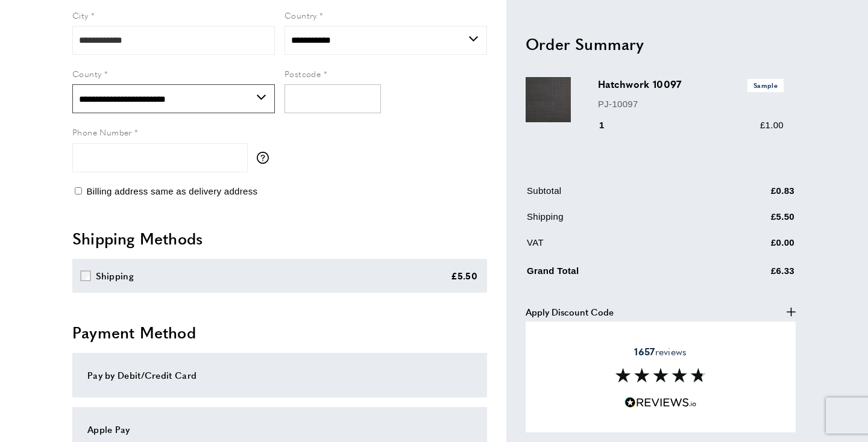 This screenshot has height=442, width=868. Describe the element at coordinates (280, 332) in the screenshot. I see `h2: Payment Method` at that location.